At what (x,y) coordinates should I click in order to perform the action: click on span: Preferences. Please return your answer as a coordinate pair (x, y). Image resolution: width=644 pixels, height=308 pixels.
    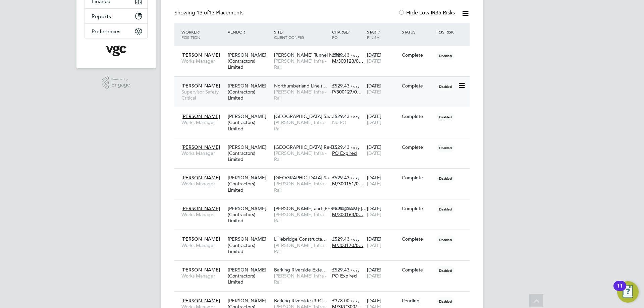
    Looking at the image, I should click on (106, 31).